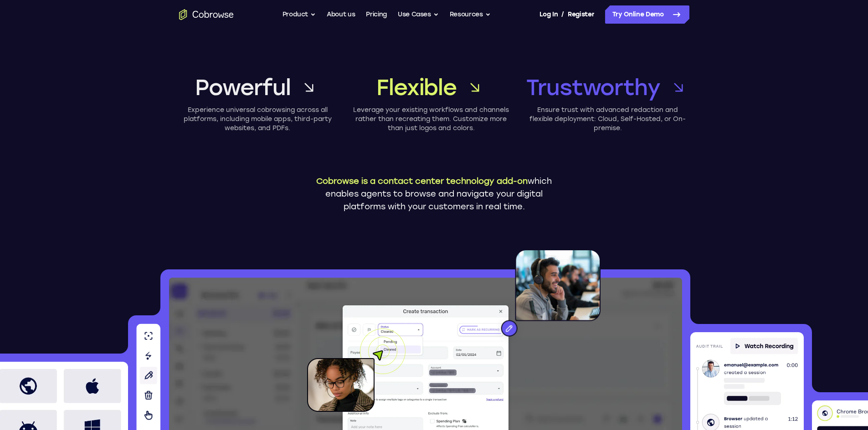  What do you see at coordinates (549, 15) in the screenshot?
I see `a: Log In` at bounding box center [549, 15].